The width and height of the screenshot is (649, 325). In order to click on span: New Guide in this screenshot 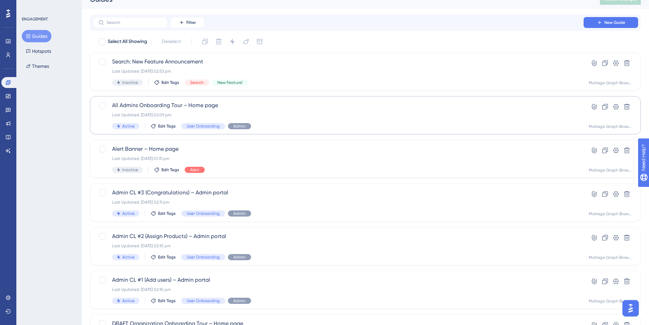, I will do `click(615, 22)`.